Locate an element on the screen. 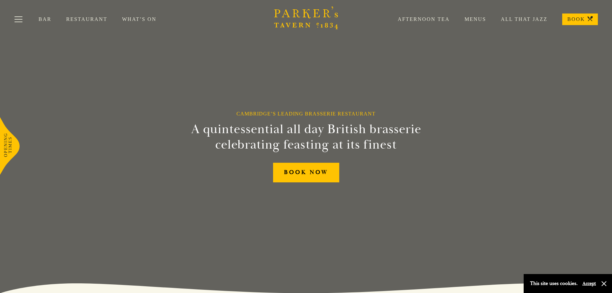  button: Accept is located at coordinates (589, 283).